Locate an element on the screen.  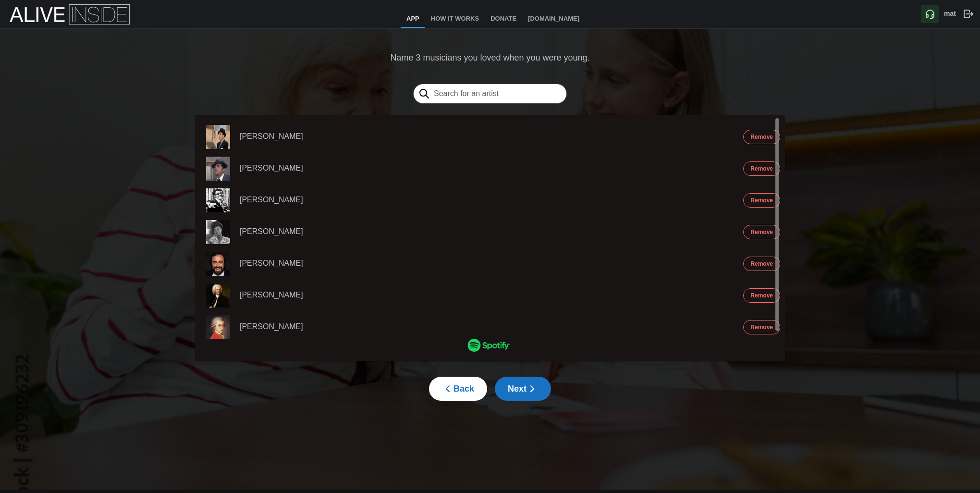
span: Back is located at coordinates (458, 389).